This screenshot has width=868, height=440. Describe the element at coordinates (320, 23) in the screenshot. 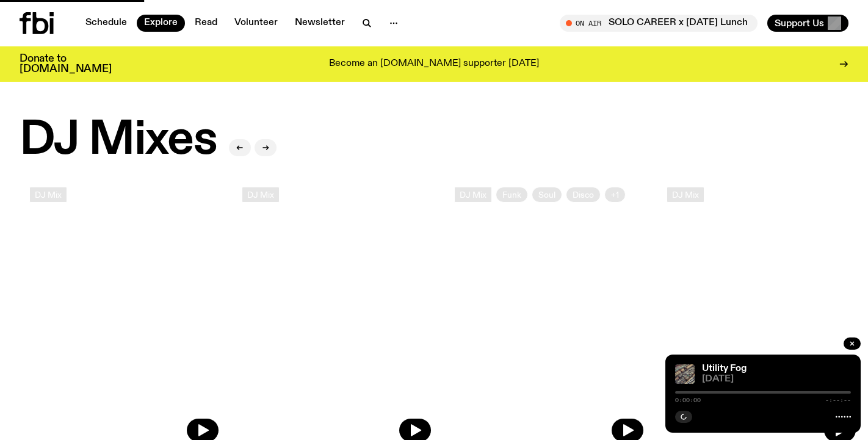

I see `a: Newsletter` at that location.